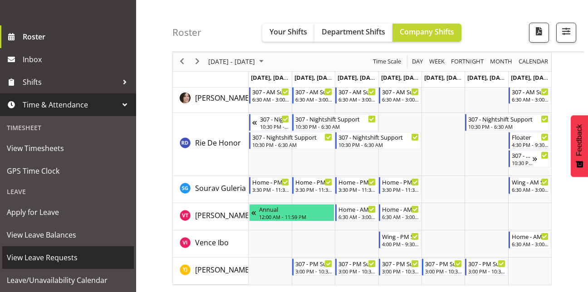 This screenshot has width=588, height=292. Describe the element at coordinates (288, 33) in the screenshot. I see `button: Your Shifts` at that location.